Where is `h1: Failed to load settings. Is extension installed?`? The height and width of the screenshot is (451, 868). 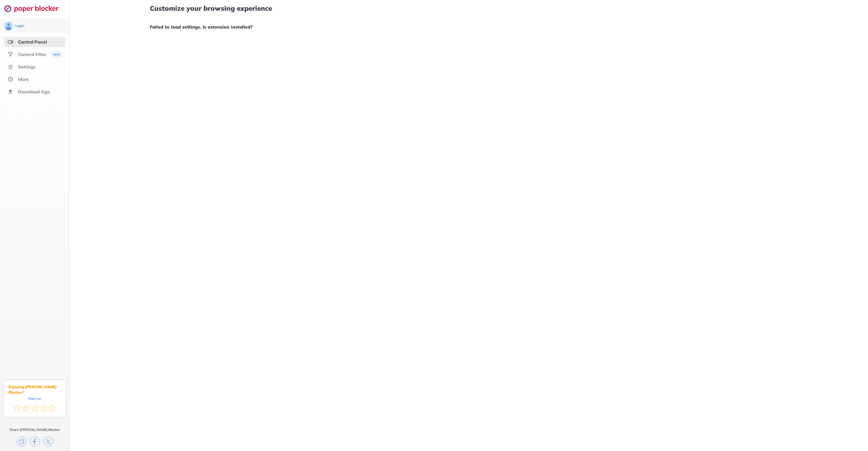 h1: Failed to load settings. Is extension installed? is located at coordinates (469, 27).